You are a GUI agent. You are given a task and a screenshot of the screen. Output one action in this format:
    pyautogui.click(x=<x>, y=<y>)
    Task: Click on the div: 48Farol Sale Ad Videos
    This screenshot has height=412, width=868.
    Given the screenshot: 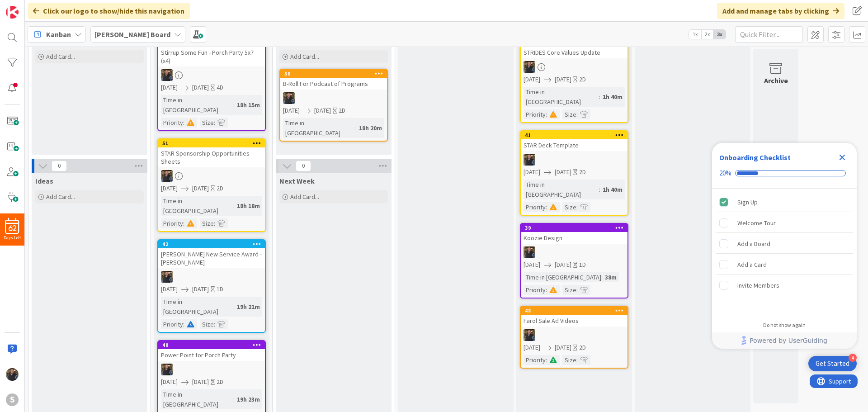 What is the action you would take?
    pyautogui.click(x=574, y=316)
    